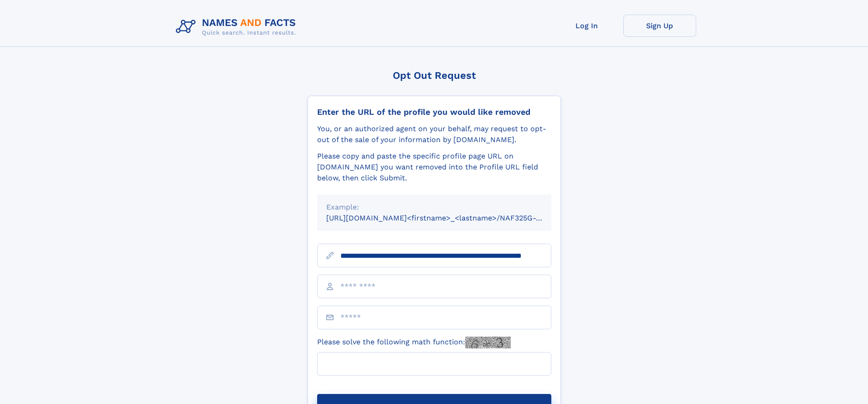 This screenshot has height=404, width=868. What do you see at coordinates (434, 75) in the screenshot?
I see `div: Opt Out Request` at bounding box center [434, 75].